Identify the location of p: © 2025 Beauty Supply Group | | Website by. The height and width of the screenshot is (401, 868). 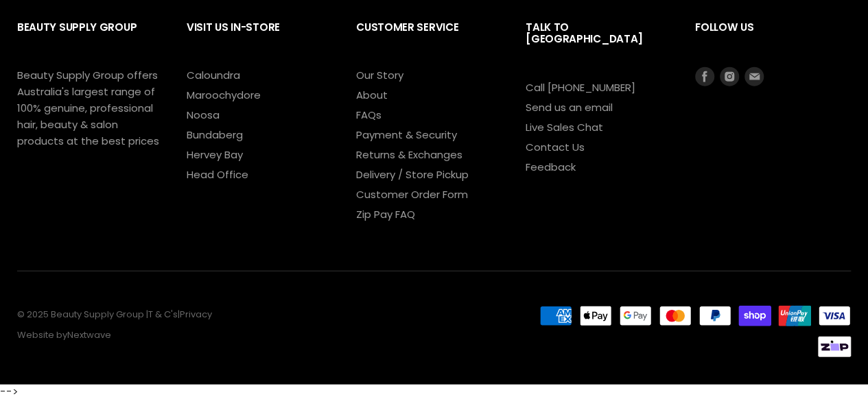
(263, 326).